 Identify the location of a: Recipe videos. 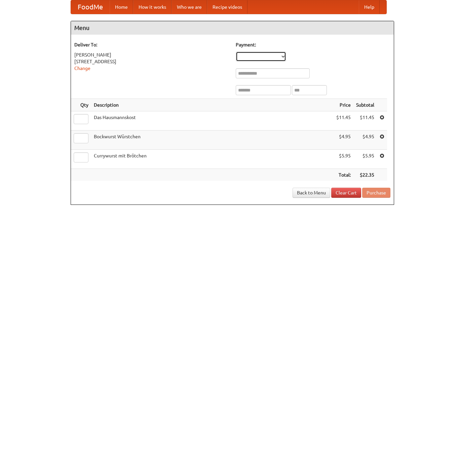
(227, 7).